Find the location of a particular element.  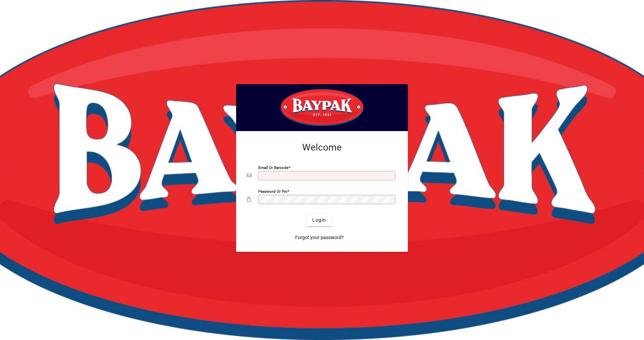

mat-label: Password or Pin is located at coordinates (273, 191).